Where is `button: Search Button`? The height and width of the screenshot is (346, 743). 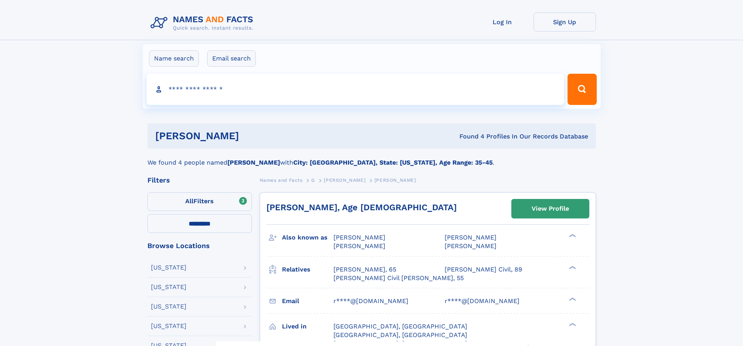
button: Search Button is located at coordinates (582, 89).